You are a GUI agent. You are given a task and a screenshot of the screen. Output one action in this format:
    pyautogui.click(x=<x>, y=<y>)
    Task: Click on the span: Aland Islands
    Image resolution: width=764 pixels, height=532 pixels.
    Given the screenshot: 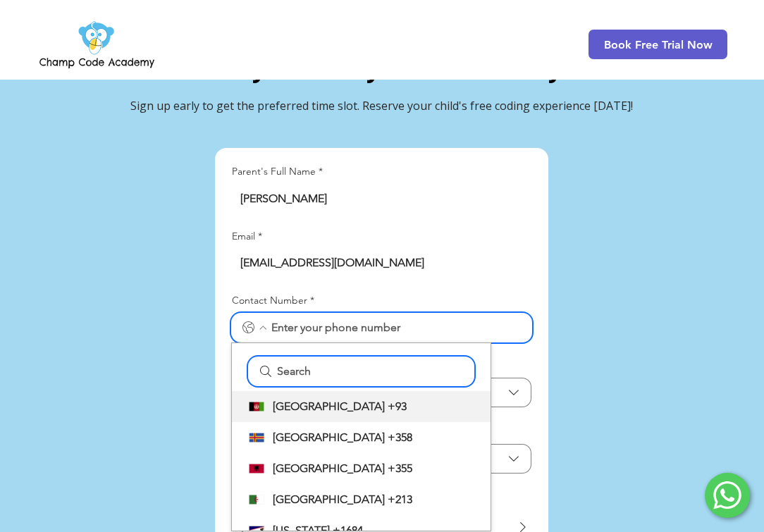 What is the action you would take?
    pyautogui.click(x=329, y=438)
    